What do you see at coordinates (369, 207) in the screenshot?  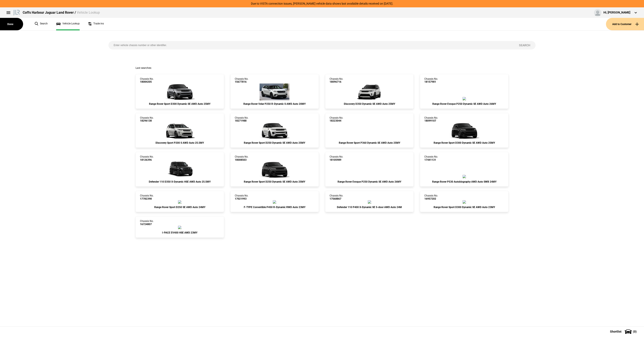 I see `div: Defender 110 P400 X-Dynamic SE 5-door AWD Auto 24M` at bounding box center [369, 207].